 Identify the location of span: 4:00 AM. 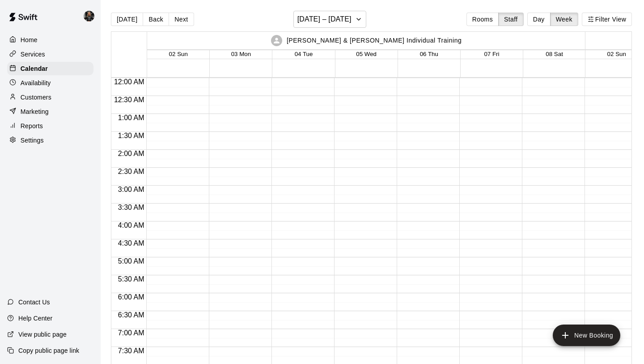
(131, 225).